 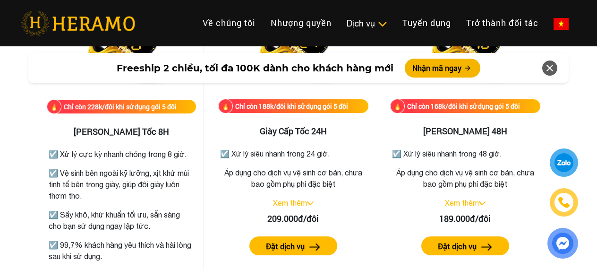 I want to click on a: Nhượng quyền, so click(x=301, y=23).